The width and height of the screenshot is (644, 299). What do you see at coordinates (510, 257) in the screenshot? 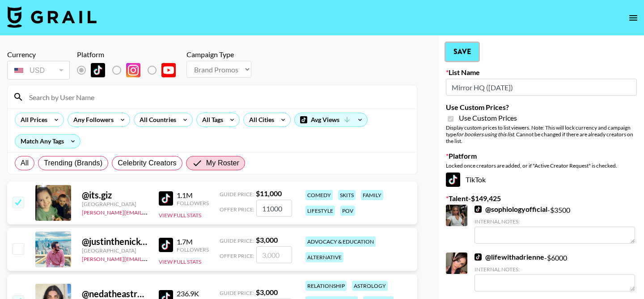
I see `a: @lifewithadrienne` at bounding box center [510, 257].